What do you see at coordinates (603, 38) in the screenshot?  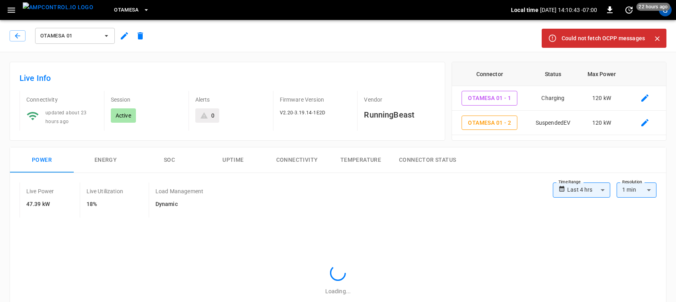 I see `div: Could not fetch OCPP messages` at bounding box center [603, 38].